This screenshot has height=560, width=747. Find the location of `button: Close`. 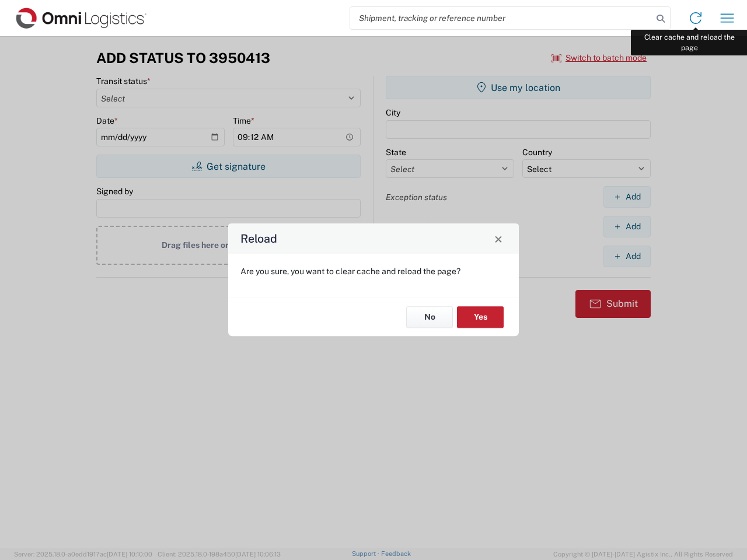

button: Close is located at coordinates (498, 238).